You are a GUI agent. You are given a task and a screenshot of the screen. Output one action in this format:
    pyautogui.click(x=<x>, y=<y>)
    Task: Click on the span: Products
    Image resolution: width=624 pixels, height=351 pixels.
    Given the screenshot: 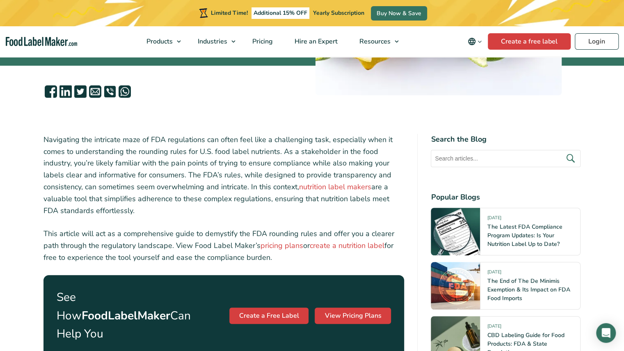 What is the action you would take?
    pyautogui.click(x=159, y=41)
    